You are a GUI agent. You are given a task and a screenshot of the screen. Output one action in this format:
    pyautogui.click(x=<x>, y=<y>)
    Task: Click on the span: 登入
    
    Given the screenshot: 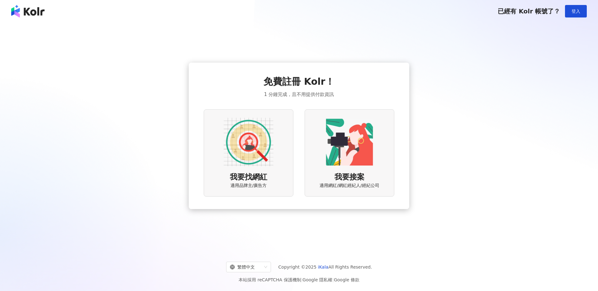 What is the action you would take?
    pyautogui.click(x=576, y=11)
    